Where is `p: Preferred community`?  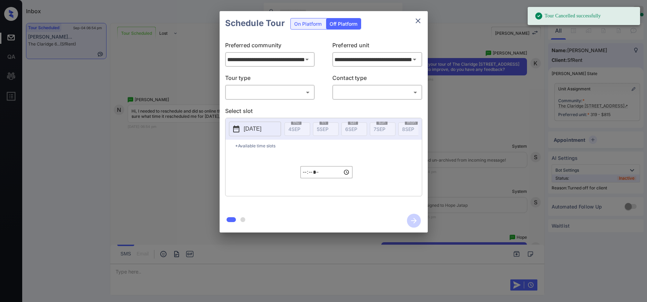 p: Preferred community is located at coordinates (270, 47).